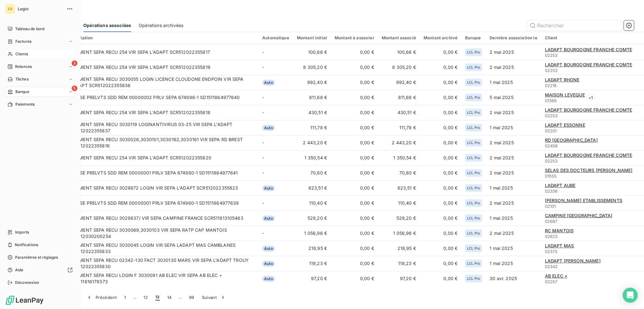 The image size is (644, 309). I want to click on div: Automatique, so click(276, 38).